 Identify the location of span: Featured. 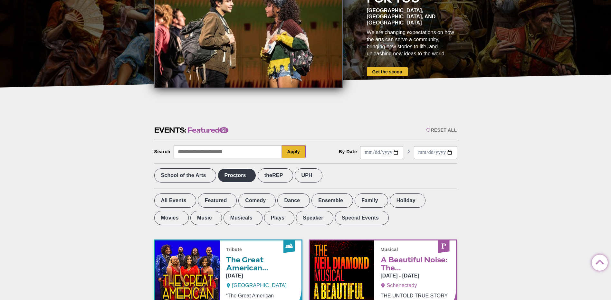
(208, 130).